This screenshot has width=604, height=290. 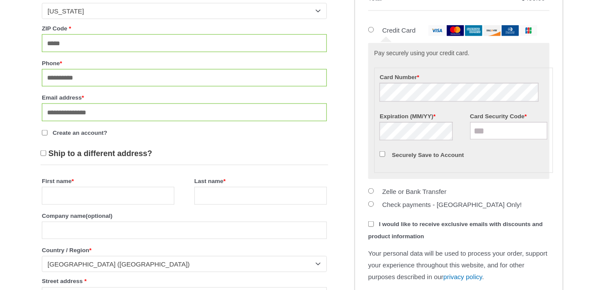 What do you see at coordinates (184, 216) in the screenshot?
I see `label: Company name` at bounding box center [184, 216].